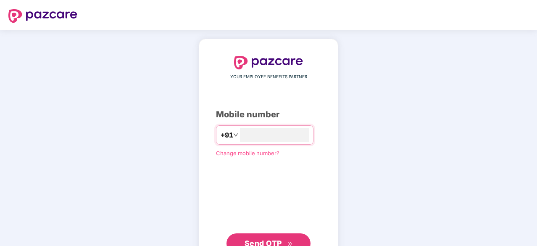 This screenshot has width=537, height=246. What do you see at coordinates (227, 135) in the screenshot?
I see `span: +91` at bounding box center [227, 135].